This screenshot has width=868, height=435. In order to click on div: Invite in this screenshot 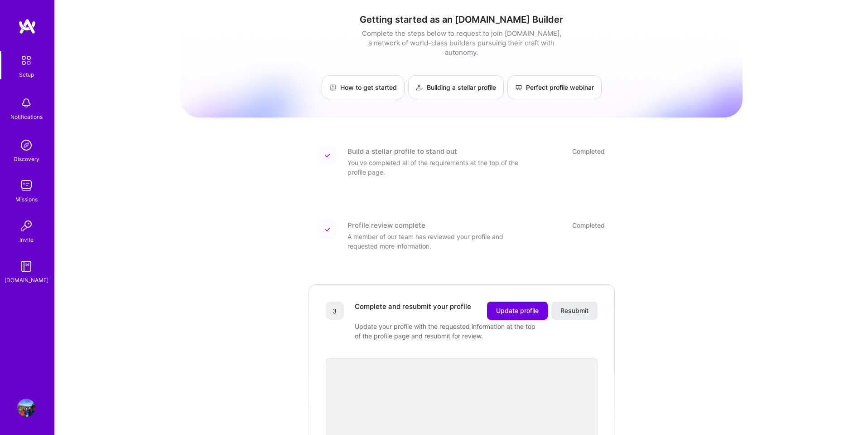, I will do `click(26, 240)`.